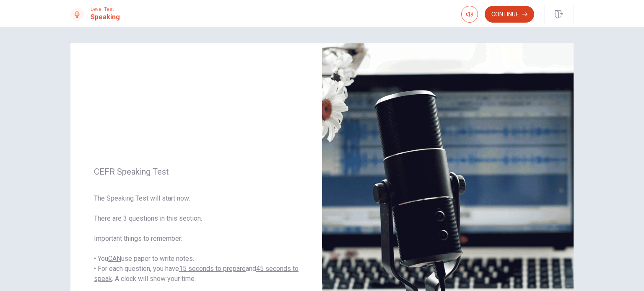  I want to click on span: The Speaking Test will start now. There are 3 questions in this section. Important things to reme..., so click(196, 239).